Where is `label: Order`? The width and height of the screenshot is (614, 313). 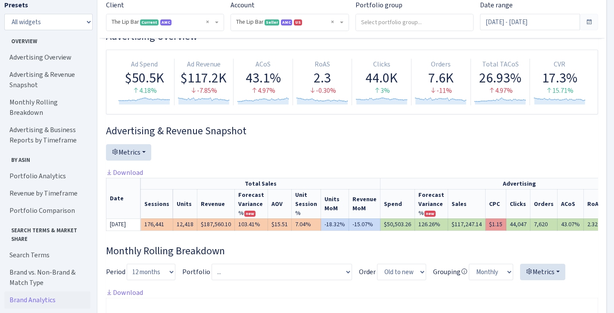
label: Order is located at coordinates (367, 272).